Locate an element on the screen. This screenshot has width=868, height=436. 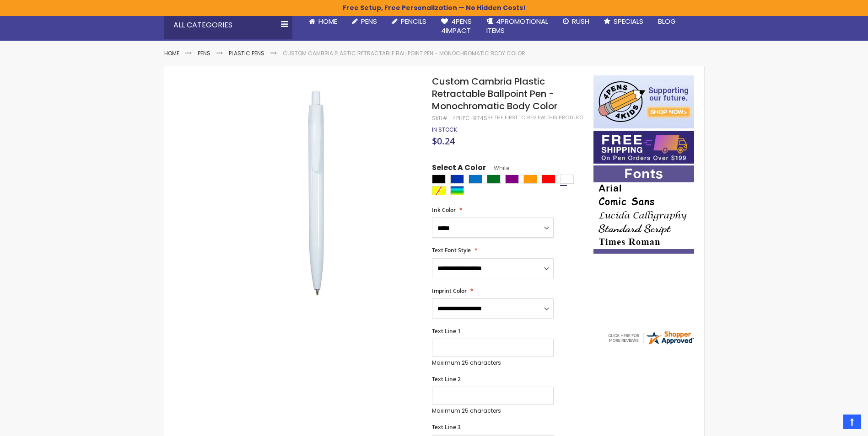
img: font-personalization-examples is located at coordinates (644, 209).